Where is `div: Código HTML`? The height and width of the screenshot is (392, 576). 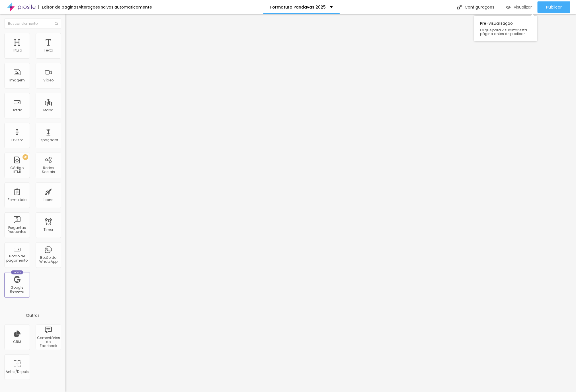 div: Código HTML is located at coordinates (17, 170).